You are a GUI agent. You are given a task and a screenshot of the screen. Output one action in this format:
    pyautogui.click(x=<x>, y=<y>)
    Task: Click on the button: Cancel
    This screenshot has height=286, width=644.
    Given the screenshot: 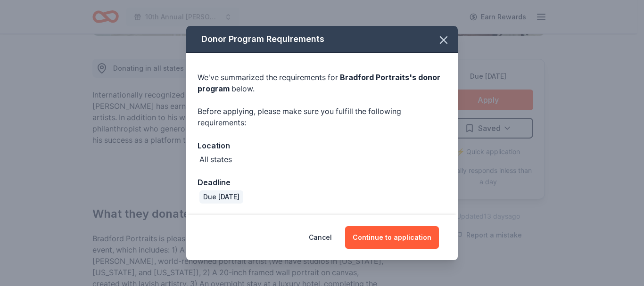 What is the action you would take?
    pyautogui.click(x=320, y=237)
    